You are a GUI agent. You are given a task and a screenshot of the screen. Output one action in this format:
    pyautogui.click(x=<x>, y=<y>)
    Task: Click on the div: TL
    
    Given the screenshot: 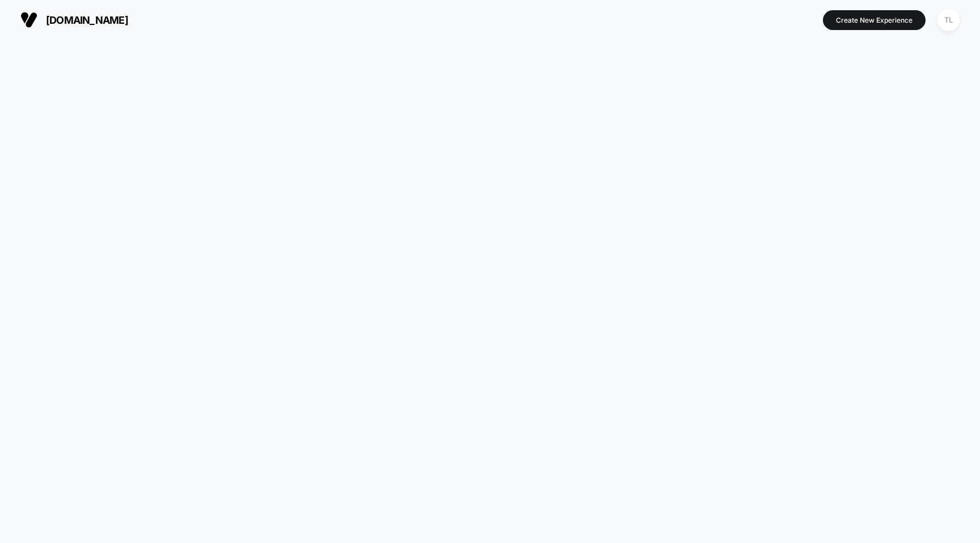 What is the action you would take?
    pyautogui.click(x=948, y=20)
    